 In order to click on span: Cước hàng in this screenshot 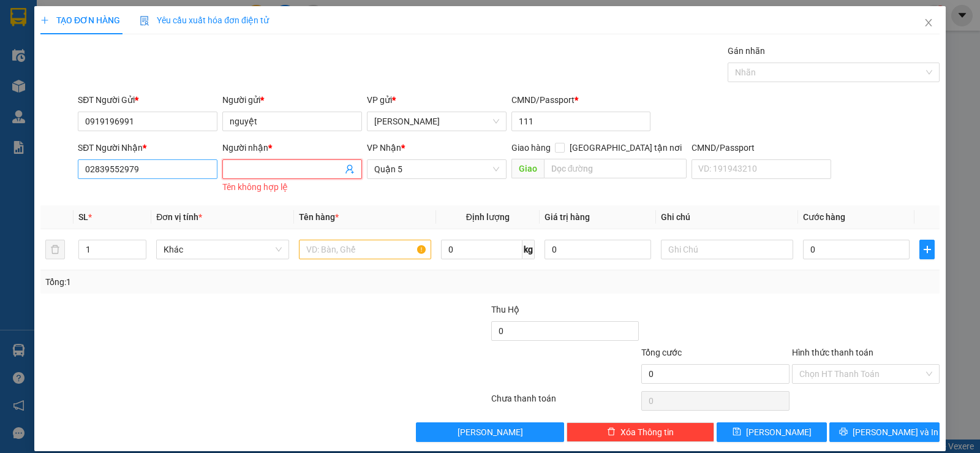, I will do `click(824, 217)`.